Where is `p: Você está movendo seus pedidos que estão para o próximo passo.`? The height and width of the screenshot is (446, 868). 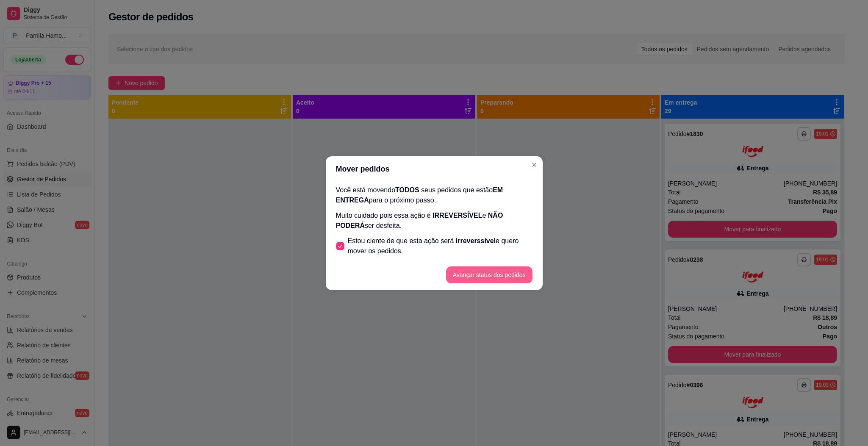
p: Você está movendo seus pedidos que estão para o próximo passo. is located at coordinates (434, 195).